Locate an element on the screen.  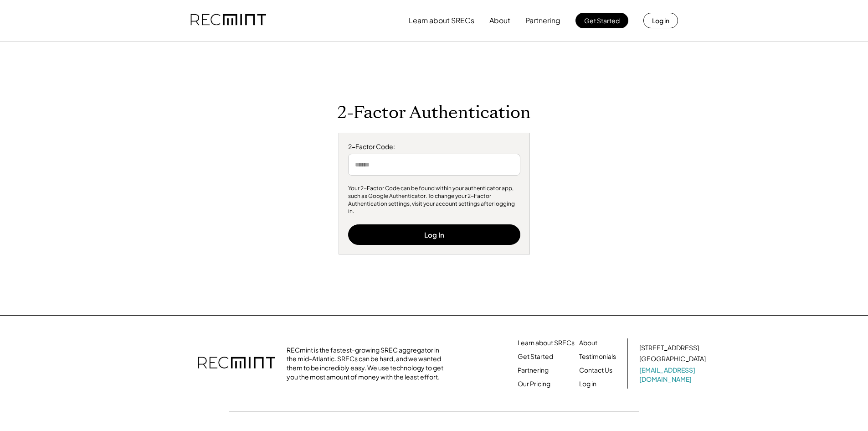
button: Log In is located at coordinates (434, 234).